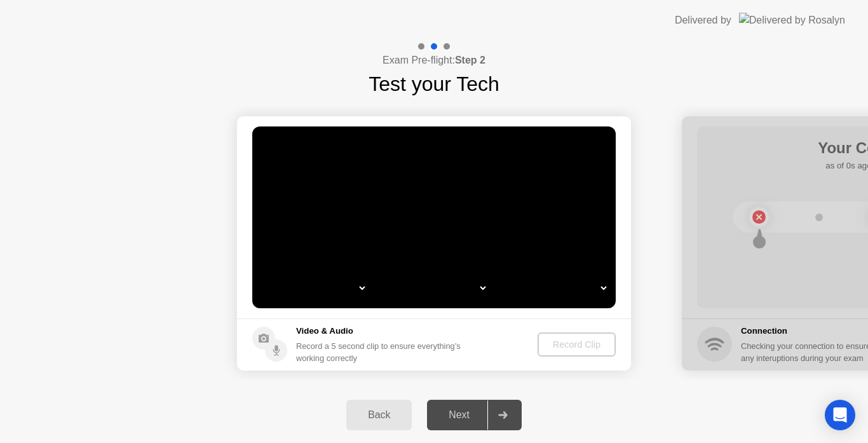  Describe the element at coordinates (577, 345) in the screenshot. I see `div: Record Clip` at that location.